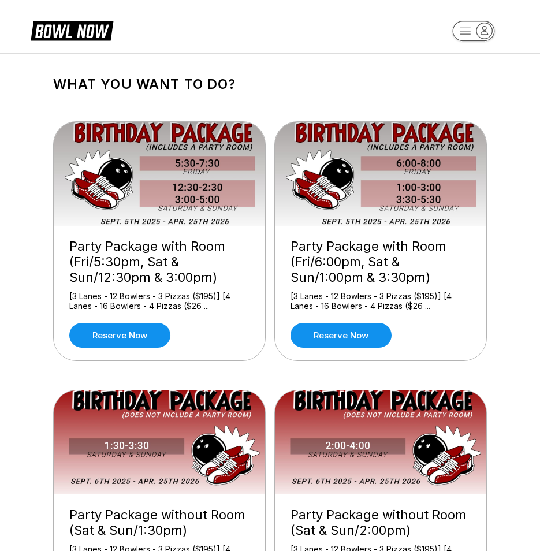 Image resolution: width=540 pixels, height=551 pixels. I want to click on img: Party Package with Room (Fri/5:30pm, Sat & Sun/12:30pm & 3:00pm), so click(160, 174).